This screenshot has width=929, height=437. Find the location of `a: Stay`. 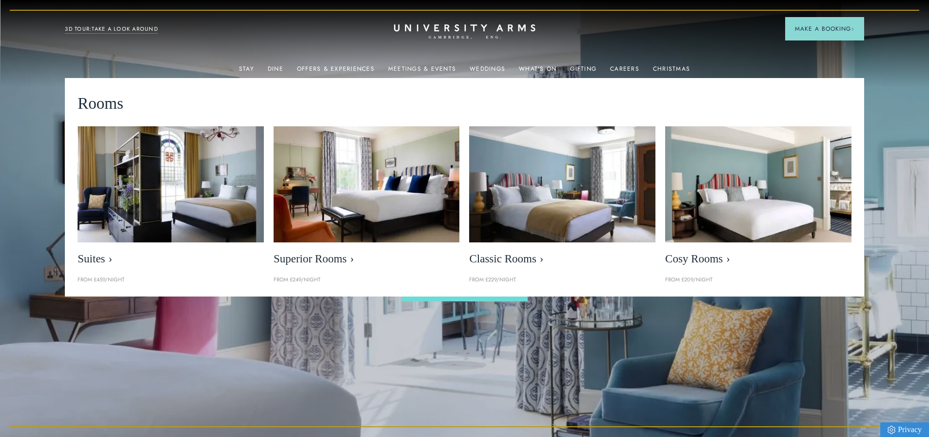

a: Stay is located at coordinates (246, 72).